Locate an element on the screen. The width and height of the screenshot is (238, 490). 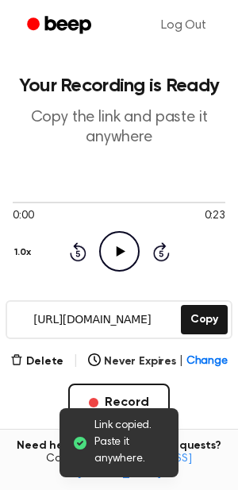
span: Contact us is located at coordinates (119, 466).